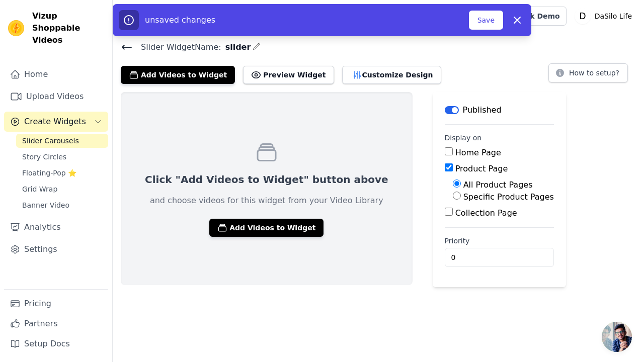  Describe the element at coordinates (180, 19) in the screenshot. I see `span: unsaved changes` at that location.